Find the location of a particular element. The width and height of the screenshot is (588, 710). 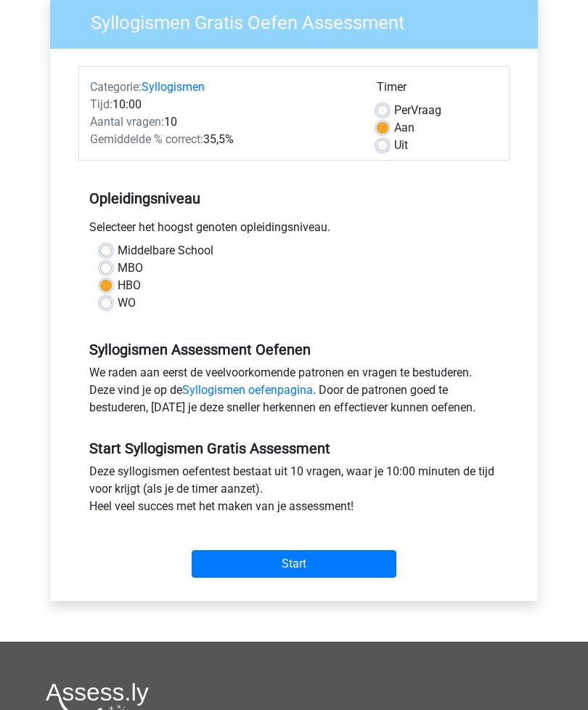

div: Selecteer het hoogst genoten opleidingsniveau. is located at coordinates (294, 231).